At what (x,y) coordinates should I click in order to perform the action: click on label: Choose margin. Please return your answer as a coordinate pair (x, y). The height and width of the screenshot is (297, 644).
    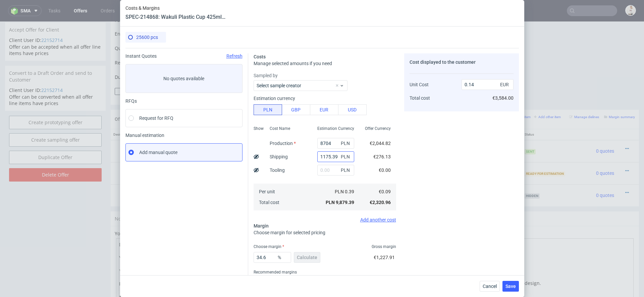
    Looking at the image, I should click on (268, 247).